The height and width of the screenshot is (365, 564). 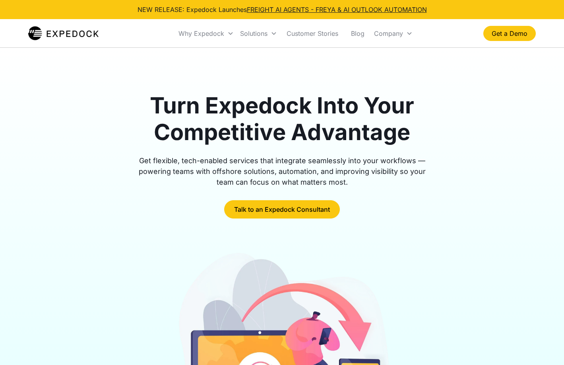 What do you see at coordinates (510, 33) in the screenshot?
I see `a: Get a Demo` at bounding box center [510, 33].